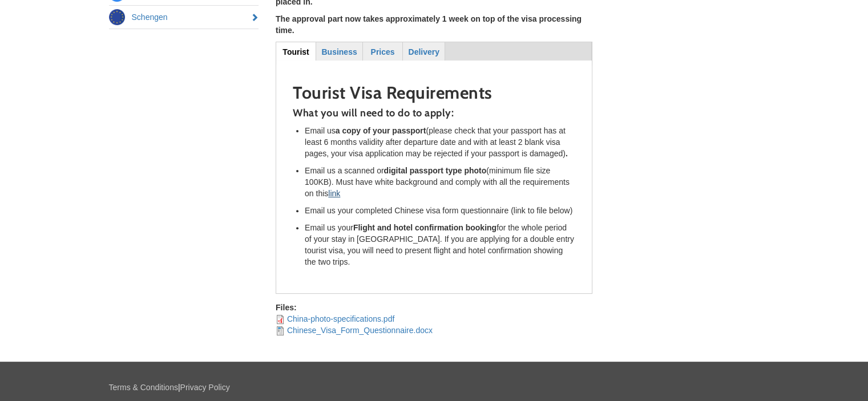  What do you see at coordinates (440, 210) in the screenshot?
I see `li: Email us your completed Chinese visa form questionnaire (link to file below)` at bounding box center [440, 210].